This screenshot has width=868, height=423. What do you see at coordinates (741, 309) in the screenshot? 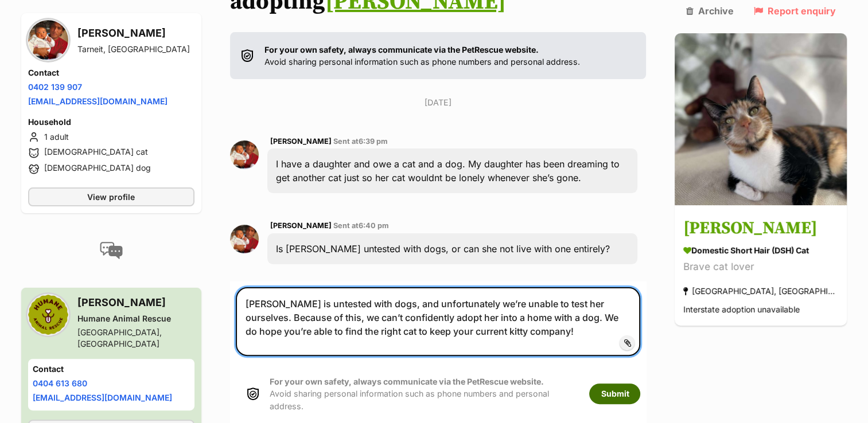
I see `span: Interstate adoption unavailable` at bounding box center [741, 309].